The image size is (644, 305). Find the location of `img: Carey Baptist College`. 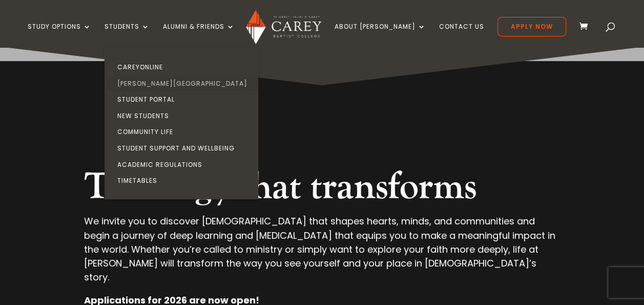

img: Carey Baptist College is located at coordinates (283, 27).